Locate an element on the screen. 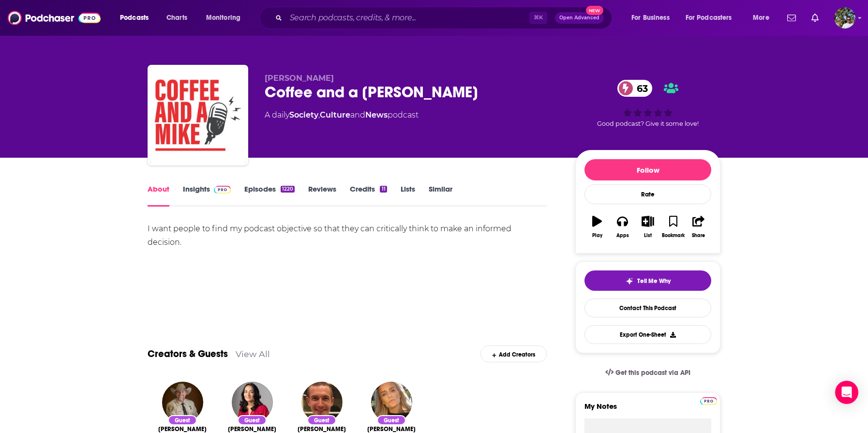 The width and height of the screenshot is (868, 433). img: Kay Smythe is located at coordinates (391, 402).